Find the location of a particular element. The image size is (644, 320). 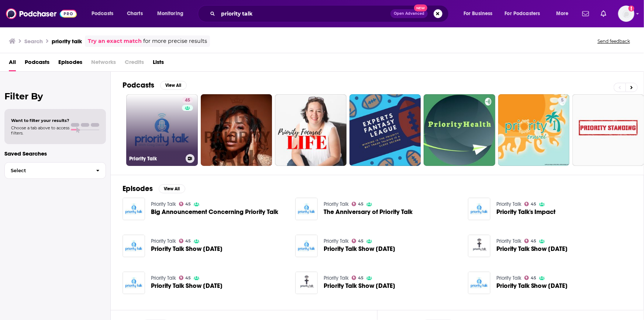

span: Episodes is located at coordinates (70, 64).